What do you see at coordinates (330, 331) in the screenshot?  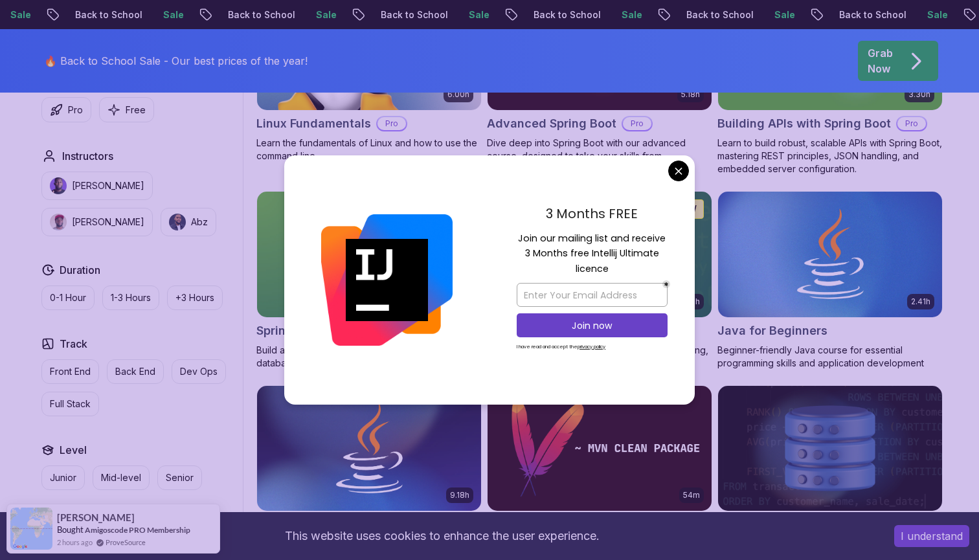 I see `h2: Spring Boot for Beginners` at bounding box center [330, 331].